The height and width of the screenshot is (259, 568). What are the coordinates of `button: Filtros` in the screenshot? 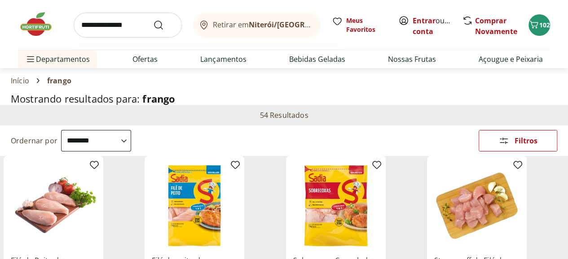 It's located at (518, 141).